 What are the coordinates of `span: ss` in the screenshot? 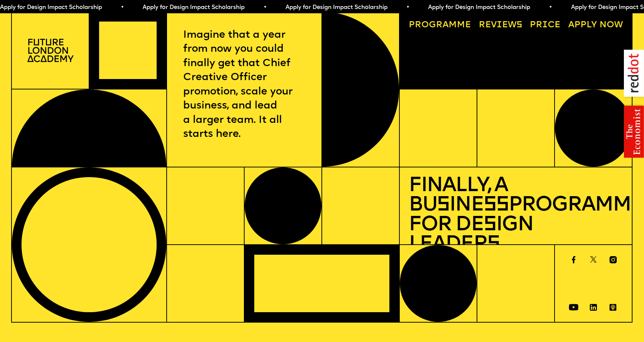 It's located at (496, 205).